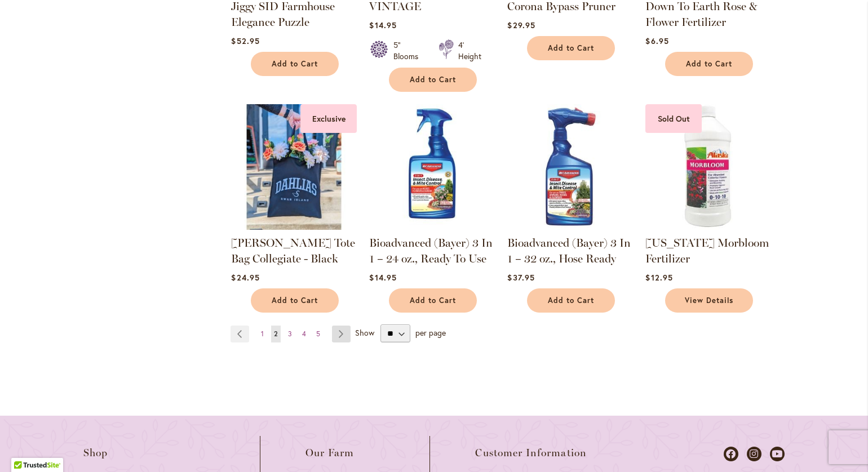  What do you see at coordinates (470, 51) in the screenshot?
I see `div: 4' Height` at bounding box center [470, 51].